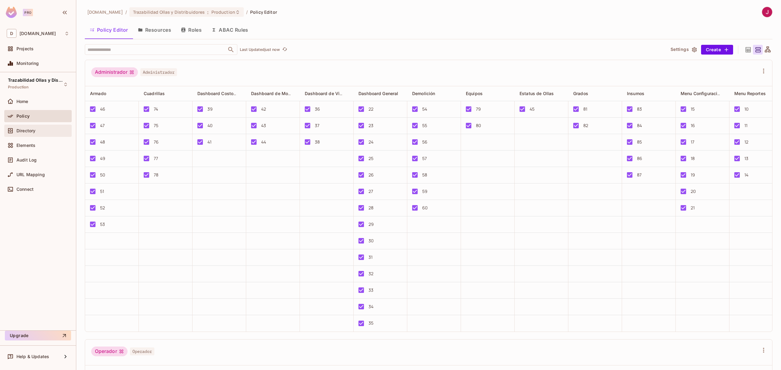 The image size is (781, 370). I want to click on div: Administrador, so click(114, 72).